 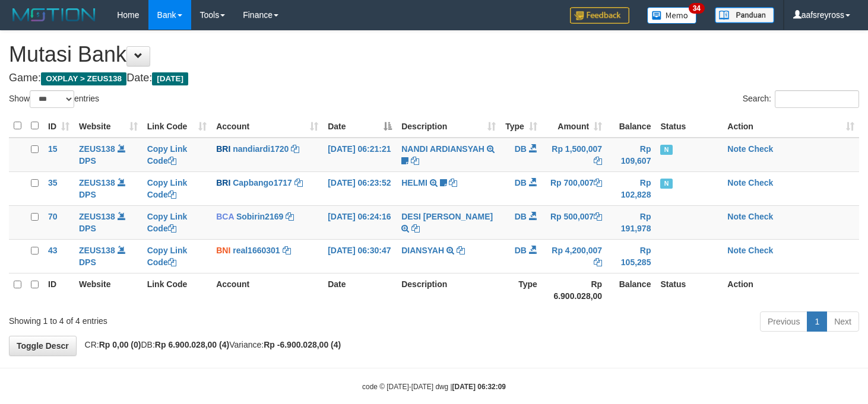 I want to click on td: Rp 700,007, so click(x=574, y=188).